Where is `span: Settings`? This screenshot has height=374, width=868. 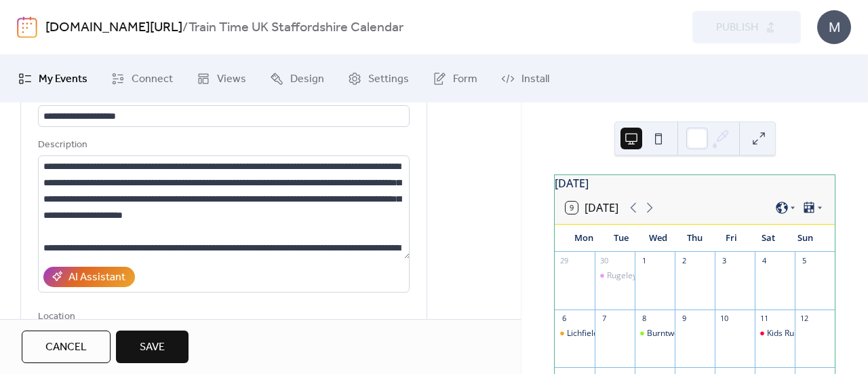
span: Settings is located at coordinates (389, 79).